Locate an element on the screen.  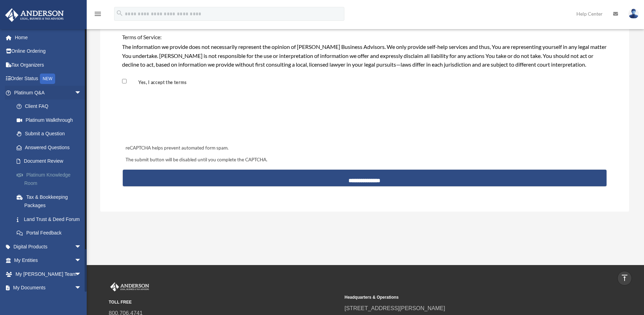
a: Home is located at coordinates (48, 37).